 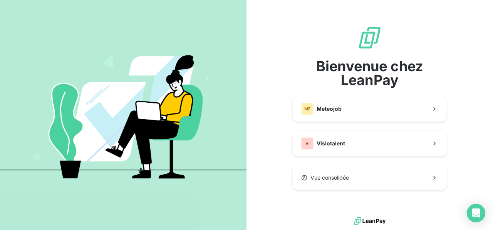 I want to click on img: logo sigle, so click(x=370, y=38).